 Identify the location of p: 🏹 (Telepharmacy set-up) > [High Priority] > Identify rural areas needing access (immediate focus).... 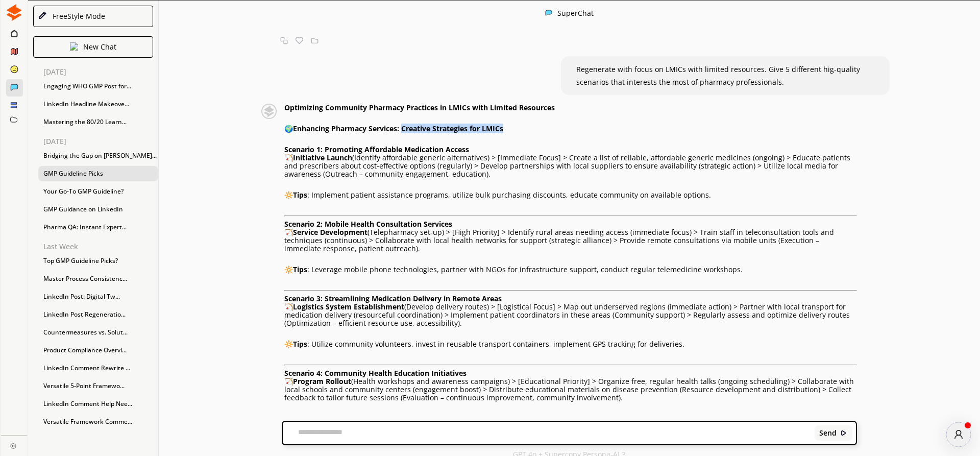
(571, 240).